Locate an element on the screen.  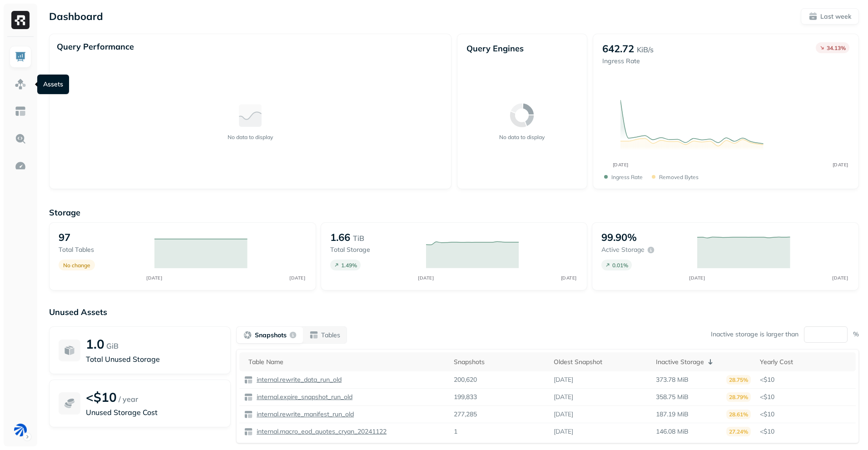
p: Total tables is located at coordinates (102, 249).